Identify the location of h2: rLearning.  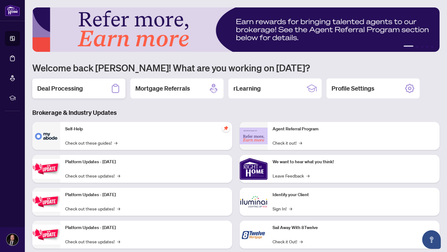
(247, 89).